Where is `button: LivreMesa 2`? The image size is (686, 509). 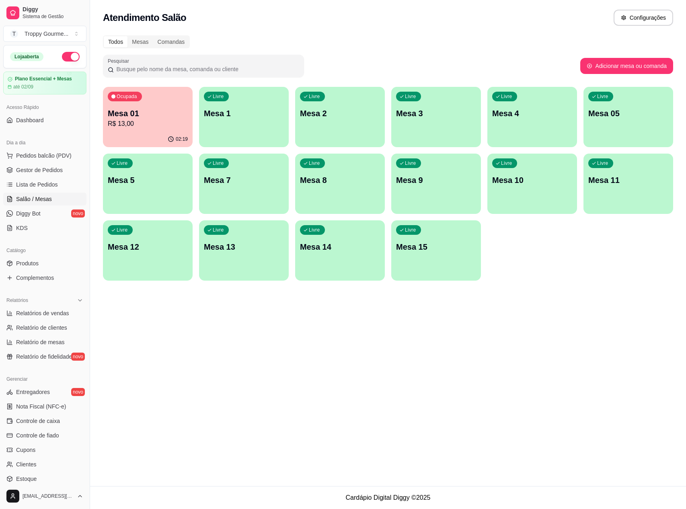 button: LivreMesa 2 is located at coordinates (340, 117).